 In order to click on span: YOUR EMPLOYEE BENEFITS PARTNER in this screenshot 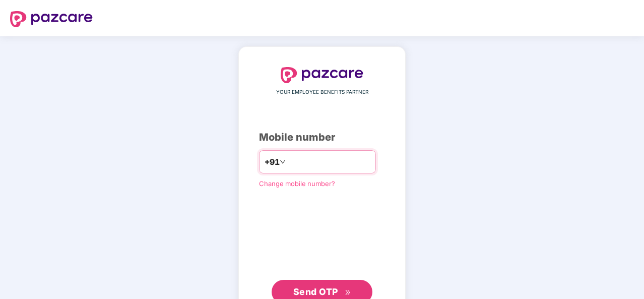, I will do `click(322, 93)`.